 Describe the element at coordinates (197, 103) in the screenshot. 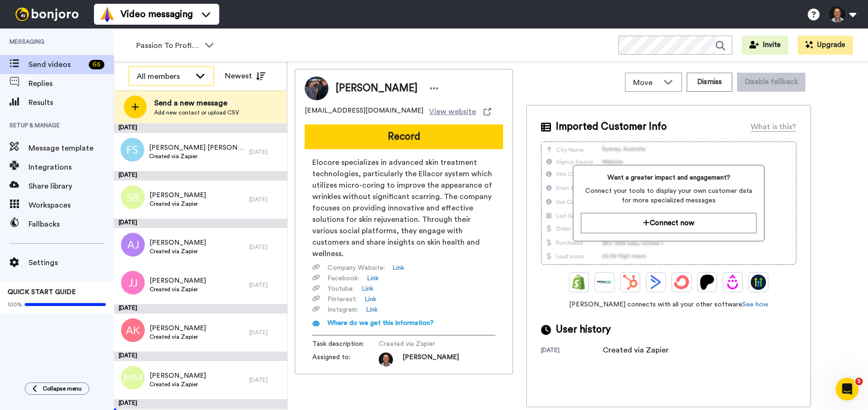

I see `span: Send a new message` at that location.